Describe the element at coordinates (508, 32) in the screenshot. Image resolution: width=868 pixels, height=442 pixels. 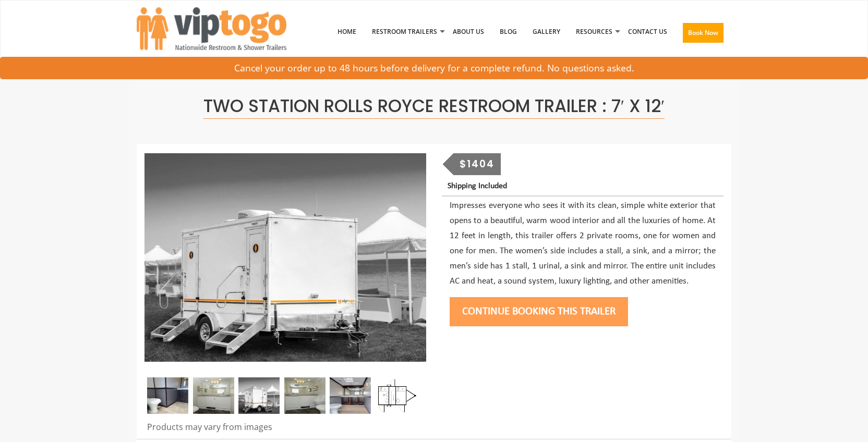
I see `a: Blog` at that location.